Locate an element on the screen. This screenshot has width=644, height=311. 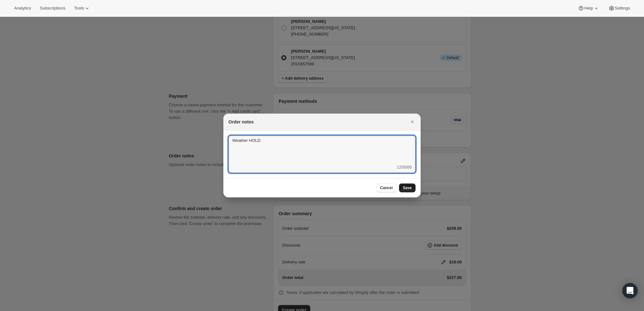
span: Analytics is located at coordinates (22, 8).